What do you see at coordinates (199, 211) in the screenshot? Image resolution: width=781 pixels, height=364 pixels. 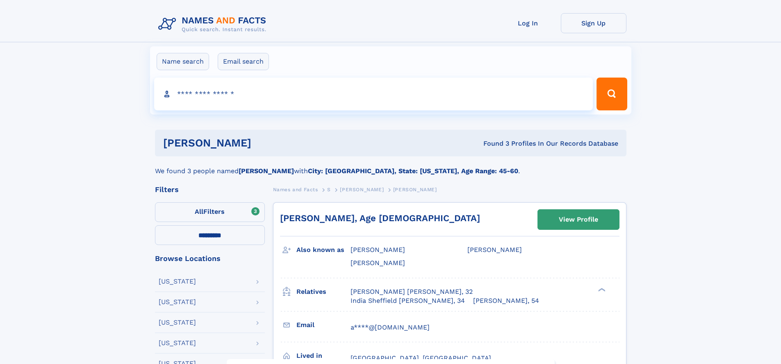 I see `span: All` at bounding box center [199, 211].